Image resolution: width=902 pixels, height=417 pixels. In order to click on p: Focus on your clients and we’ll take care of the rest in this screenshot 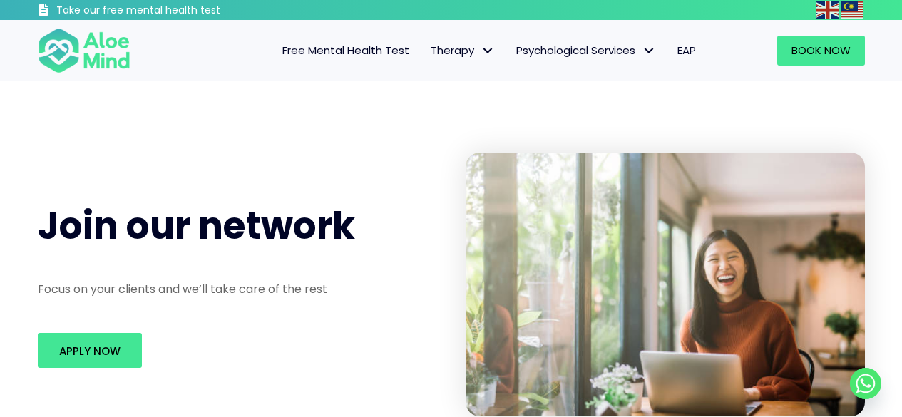, I will do `click(237, 289)`.